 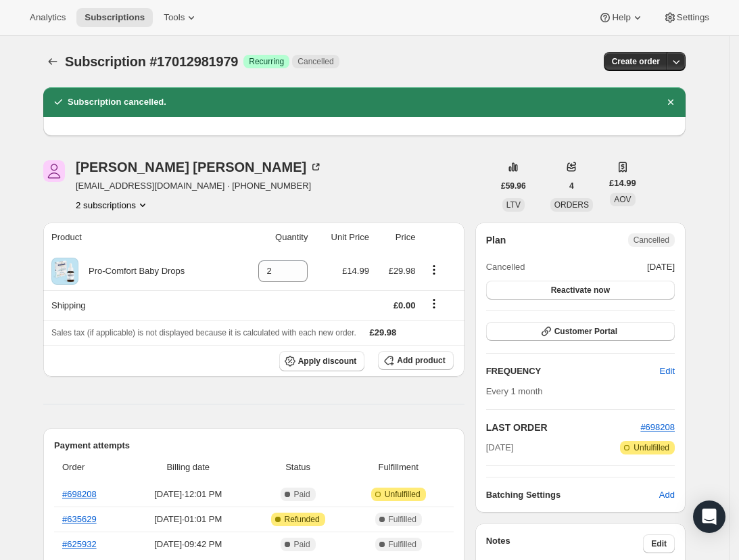 What do you see at coordinates (565, 543) in the screenshot?
I see `h3: Notes` at bounding box center [565, 543].